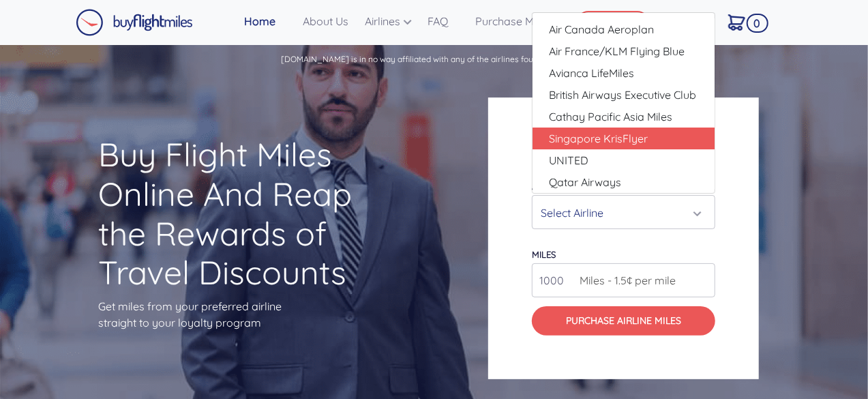 This screenshot has height=399, width=868. I want to click on img: Buy Flight Miles Logo, so click(135, 22).